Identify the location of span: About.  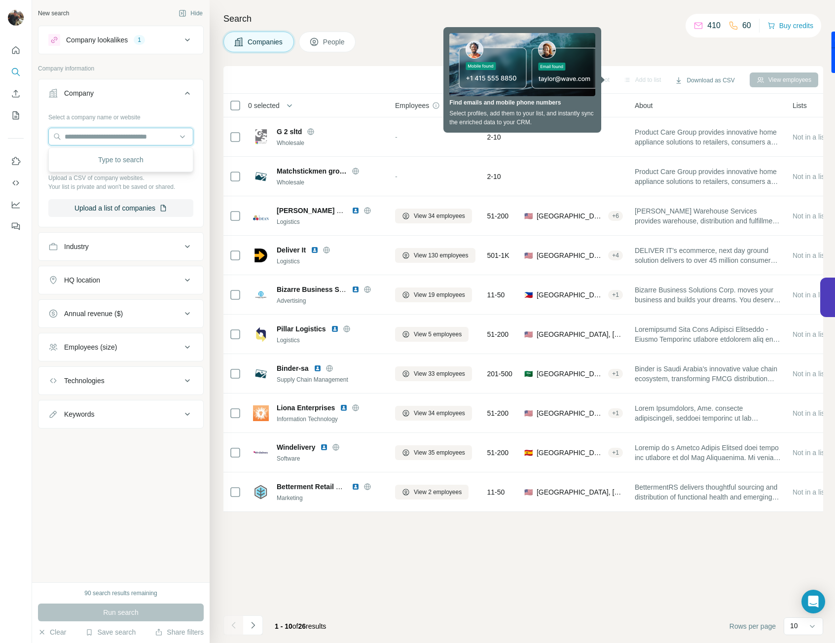
(644, 106).